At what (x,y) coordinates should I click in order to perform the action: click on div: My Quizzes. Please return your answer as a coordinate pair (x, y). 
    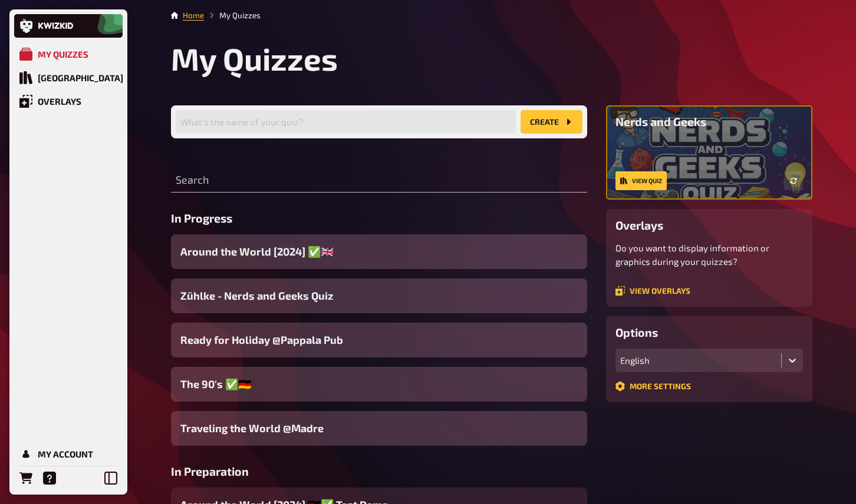
    Looking at the image, I should click on (63, 54).